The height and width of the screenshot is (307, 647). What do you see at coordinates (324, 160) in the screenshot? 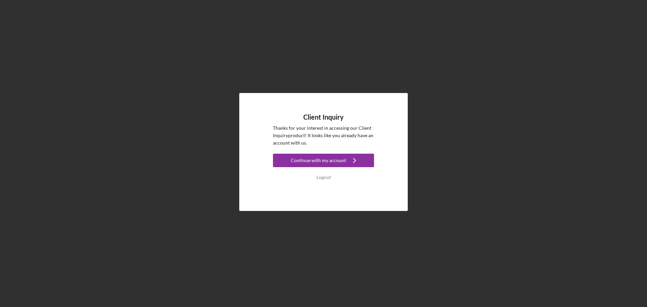
I see `button: Continue with my account` at bounding box center [324, 160].